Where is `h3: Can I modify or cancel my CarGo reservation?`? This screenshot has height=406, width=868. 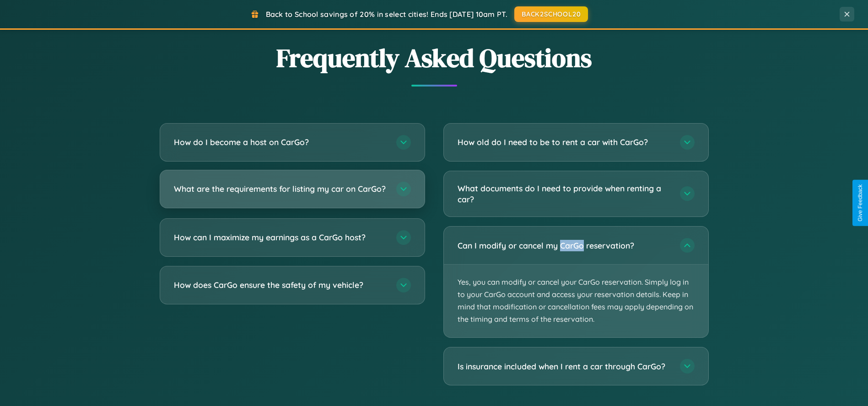 h3: Can I modify or cancel my CarGo reservation? is located at coordinates (564, 245).